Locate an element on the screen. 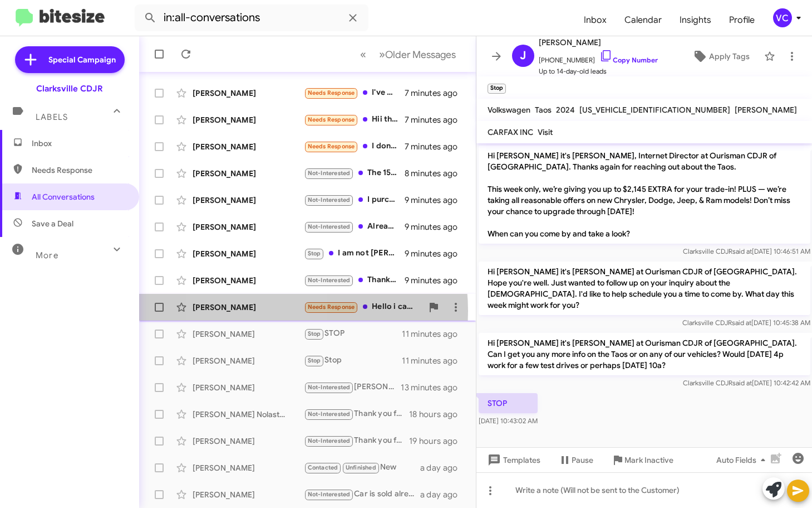  button: Next is located at coordinates (417, 54).